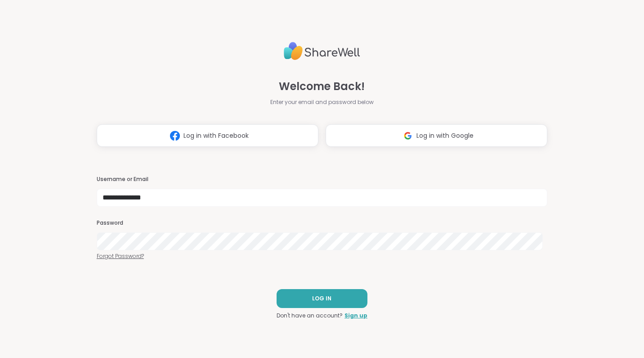 The height and width of the screenshot is (358, 644). I want to click on a: Forgot Password?, so click(322, 256).